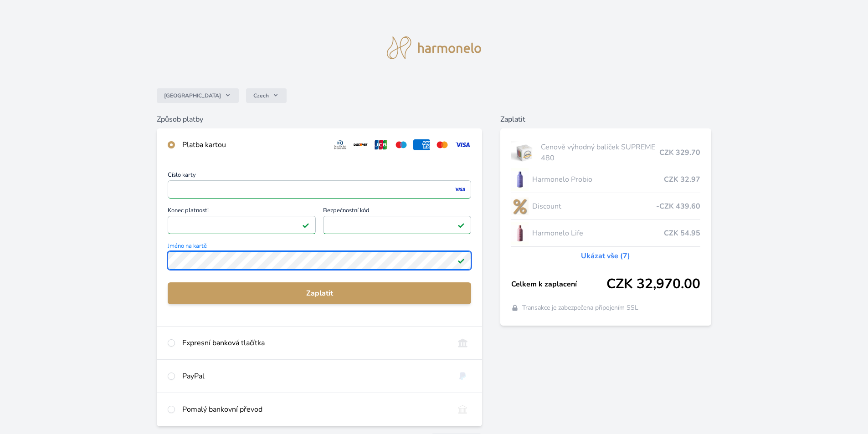 This screenshot has width=868, height=434. I want to click on img: paypal.svg, so click(462, 377).